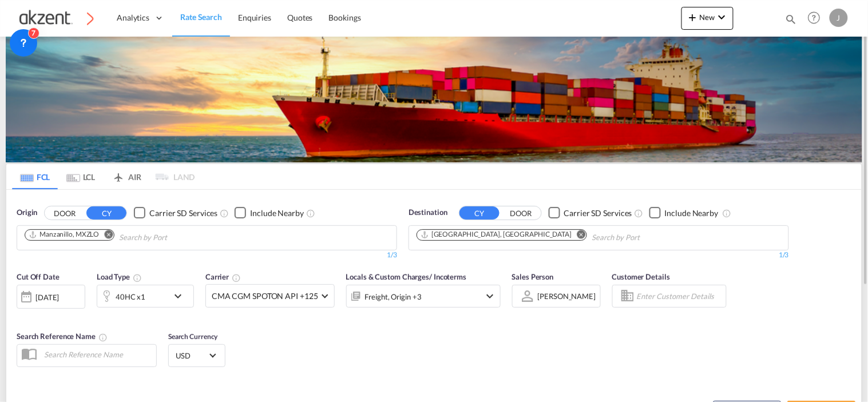  What do you see at coordinates (393, 297) in the screenshot?
I see `div: Freight Origin Origin Custom Destination Factory Stuffing` at bounding box center [393, 297].